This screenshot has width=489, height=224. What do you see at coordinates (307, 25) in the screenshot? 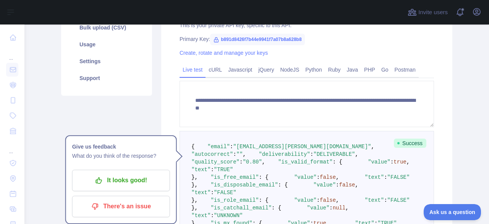
I see `div: This is your private API key, specific to this API.` at bounding box center [307, 25].